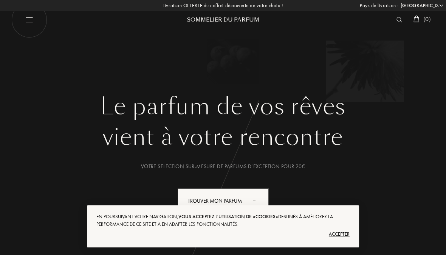 Image resolution: width=446 pixels, height=255 pixels. What do you see at coordinates (379, 6) in the screenshot?
I see `span: Pays de livraison :` at bounding box center [379, 6].